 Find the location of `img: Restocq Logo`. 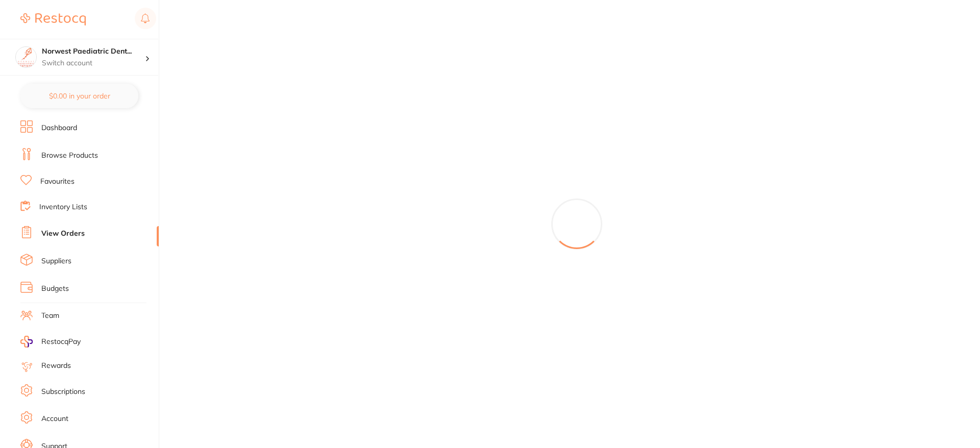

img: Restocq Logo is located at coordinates (53, 19).